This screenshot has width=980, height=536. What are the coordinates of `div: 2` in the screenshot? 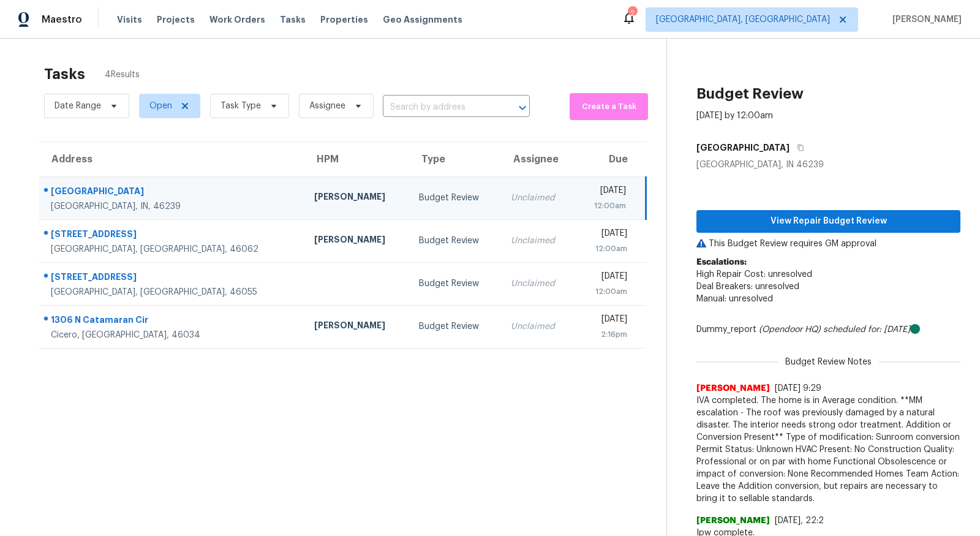 It's located at (632, 13).